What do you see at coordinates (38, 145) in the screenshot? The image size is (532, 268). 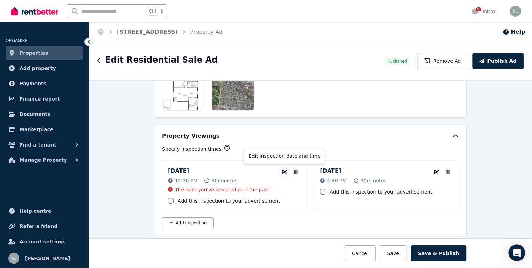 I see `span: Find a tenant` at bounding box center [38, 145].